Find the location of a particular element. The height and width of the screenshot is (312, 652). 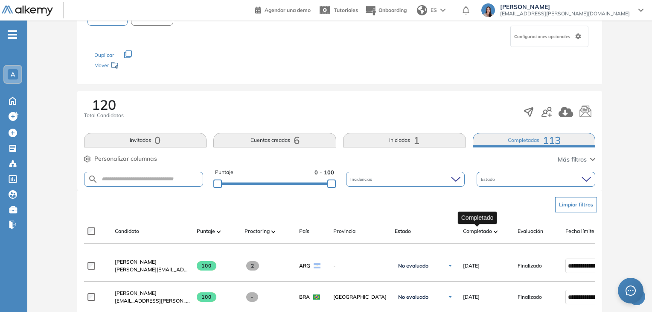

span: Total Candidatos is located at coordinates (104, 115).